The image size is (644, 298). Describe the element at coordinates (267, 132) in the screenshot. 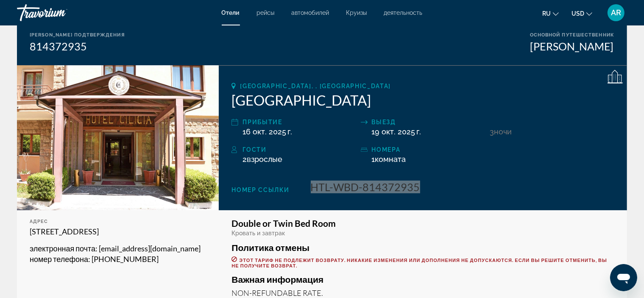

I see `span: 16 окт. 2025 г.` at that location.